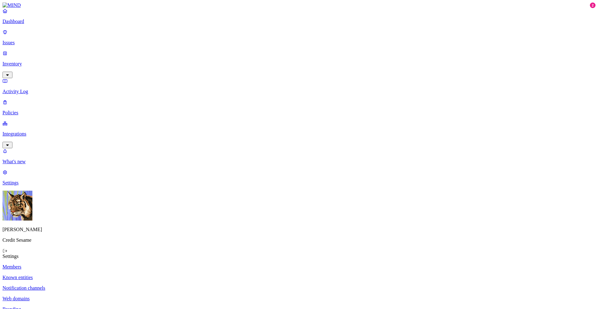  Describe the element at coordinates (593, 5) in the screenshot. I see `div: 2` at that location.